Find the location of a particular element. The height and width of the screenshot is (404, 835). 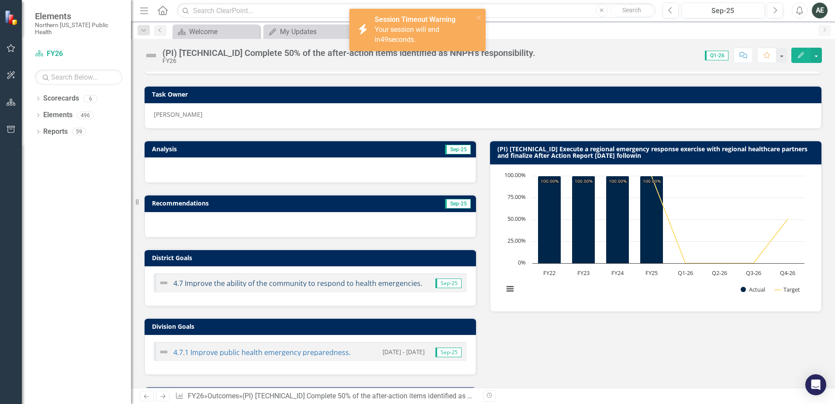

div: Open Intercom Messenger is located at coordinates (816, 384).